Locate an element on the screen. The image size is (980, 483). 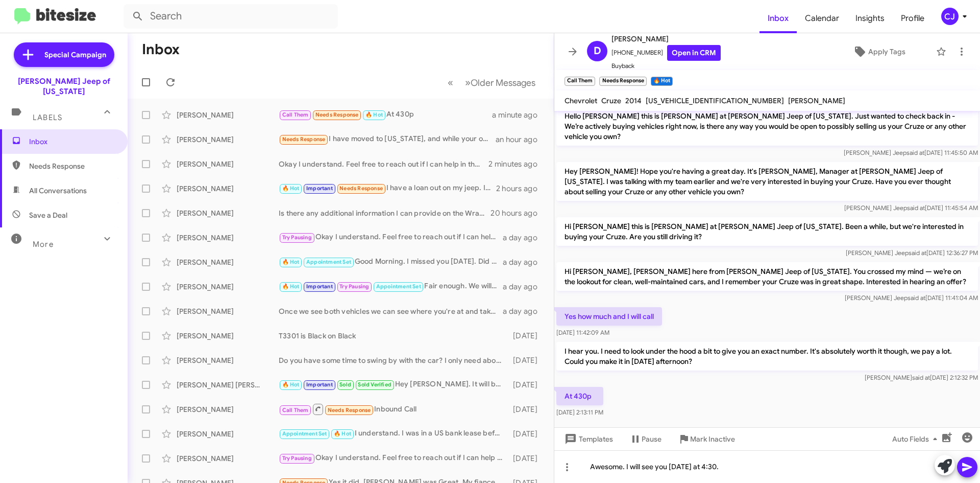
span: Sold Verified is located at coordinates (375, 384).